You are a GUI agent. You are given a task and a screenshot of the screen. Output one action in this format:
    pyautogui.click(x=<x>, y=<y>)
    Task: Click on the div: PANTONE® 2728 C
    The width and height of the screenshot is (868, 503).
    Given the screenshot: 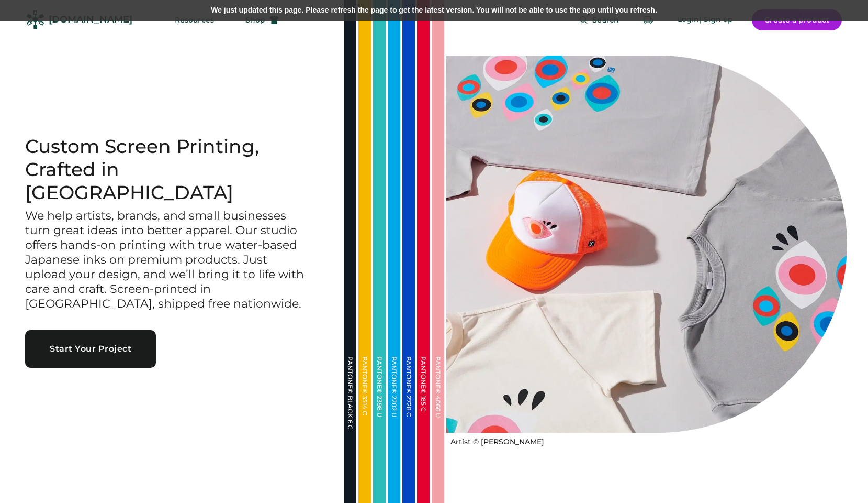 What is the action you would take?
    pyautogui.click(x=409, y=408)
    